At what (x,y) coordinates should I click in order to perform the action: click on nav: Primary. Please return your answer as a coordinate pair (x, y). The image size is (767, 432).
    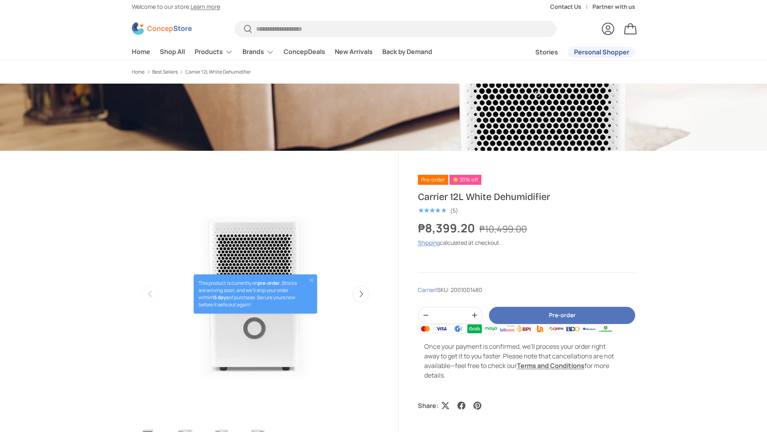
    Looking at the image, I should click on (282, 52).